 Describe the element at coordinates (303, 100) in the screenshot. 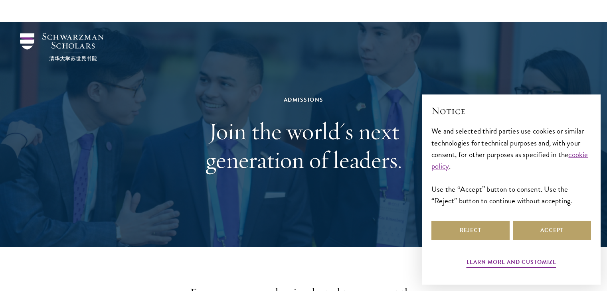

I see `div: Admissions` at that location.